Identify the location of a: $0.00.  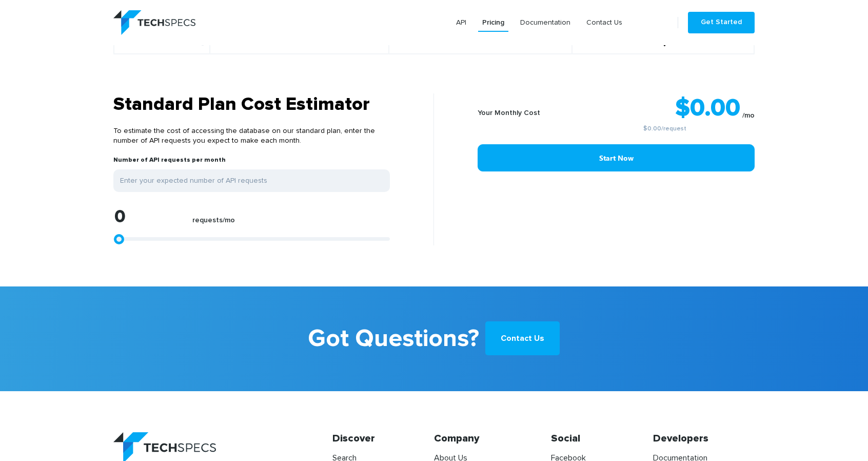
(652, 129).